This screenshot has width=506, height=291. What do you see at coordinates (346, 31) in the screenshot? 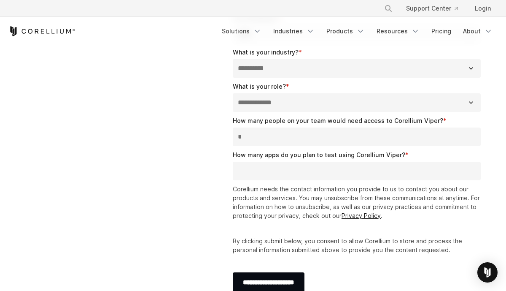
I see `a: Products` at bounding box center [346, 31].